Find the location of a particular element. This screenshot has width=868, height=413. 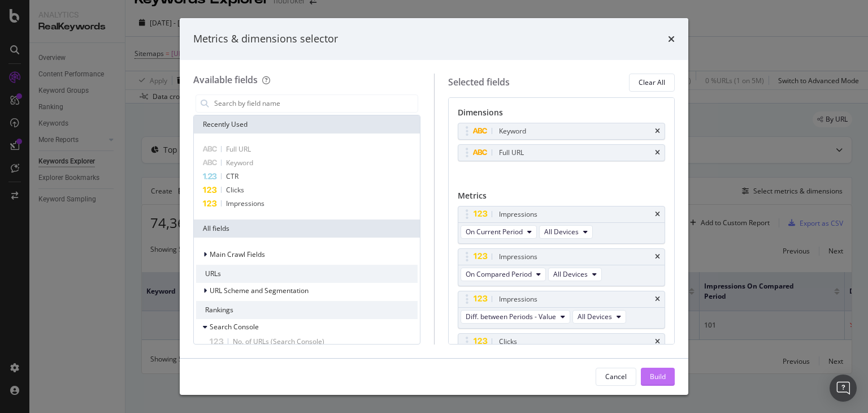

button: Clear All is located at coordinates (652, 83).